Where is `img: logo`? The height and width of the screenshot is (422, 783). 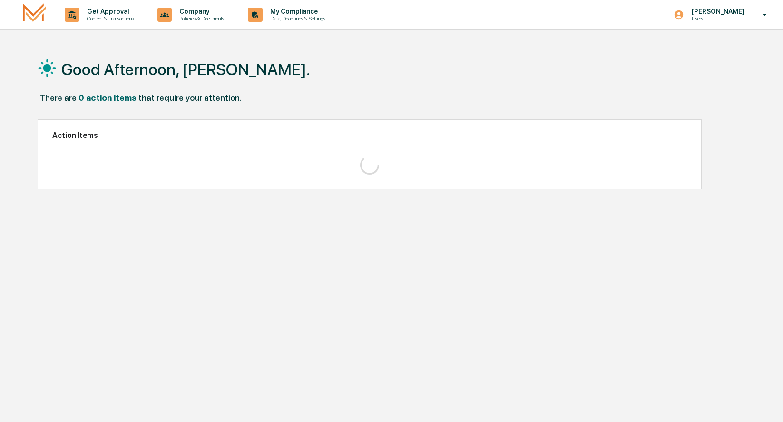
img: logo is located at coordinates (34, 14).